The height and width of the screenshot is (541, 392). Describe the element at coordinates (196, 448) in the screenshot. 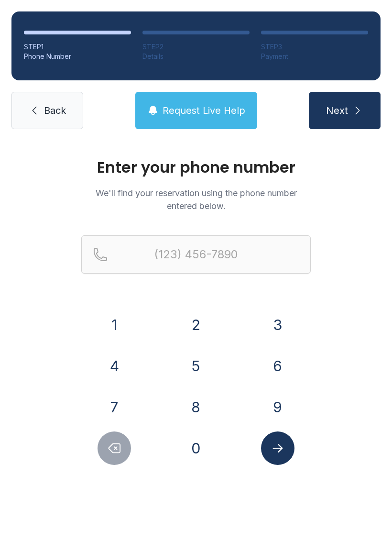

I see `button: 0` at that location.